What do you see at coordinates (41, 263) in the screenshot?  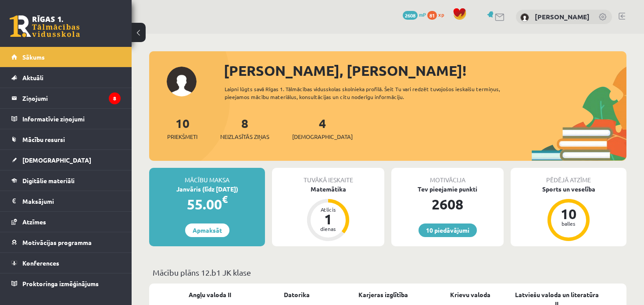 I see `span: Konferences` at bounding box center [41, 263].